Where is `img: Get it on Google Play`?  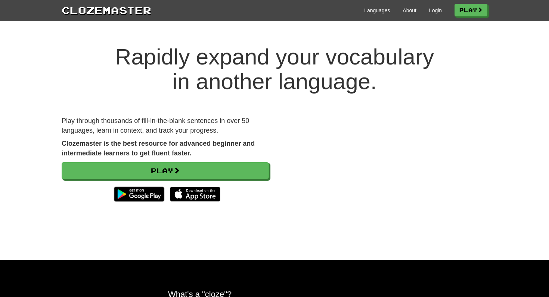
img: Get it on Google Play is located at coordinates (139, 194).